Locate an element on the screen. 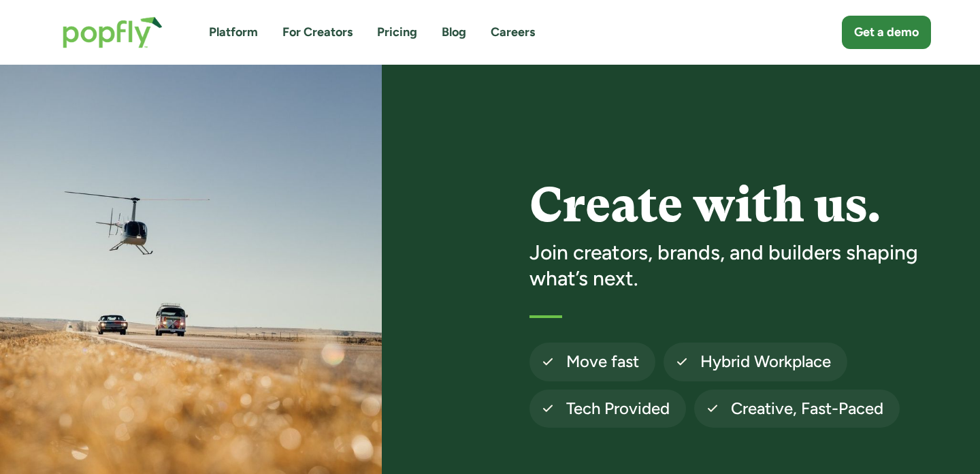 The height and width of the screenshot is (474, 980). h4: Tech Provided is located at coordinates (618, 409).